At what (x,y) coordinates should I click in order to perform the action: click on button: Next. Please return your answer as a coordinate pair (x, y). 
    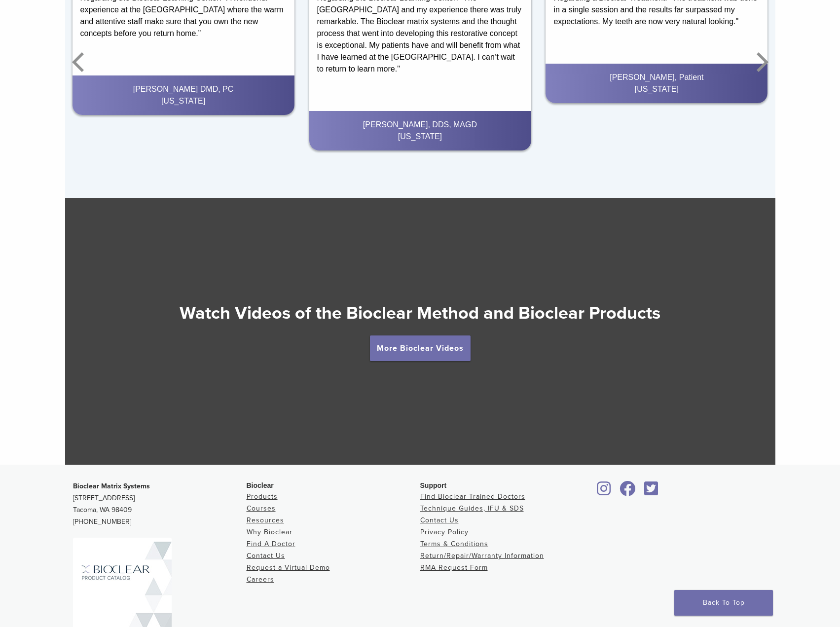
    Looking at the image, I should click on (760, 62).